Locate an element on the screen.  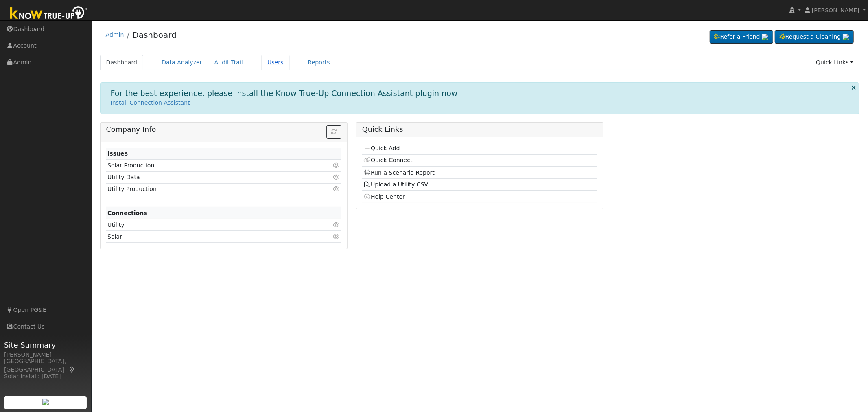
td: Solar is located at coordinates (205, 236).